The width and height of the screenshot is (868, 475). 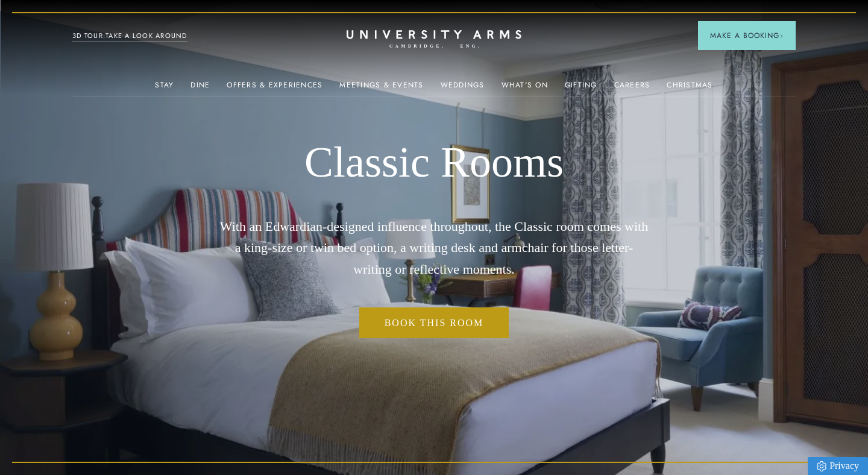 What do you see at coordinates (838, 466) in the screenshot?
I see `a: Privacy` at bounding box center [838, 466].